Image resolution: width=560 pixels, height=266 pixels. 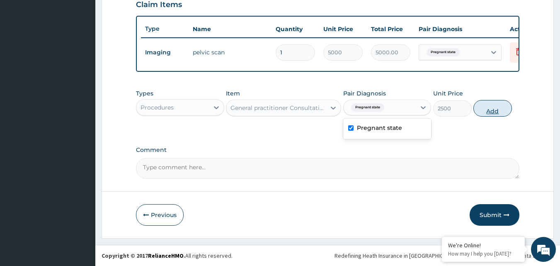 I want to click on strong: Copyright © 2017 ., so click(x=143, y=255).